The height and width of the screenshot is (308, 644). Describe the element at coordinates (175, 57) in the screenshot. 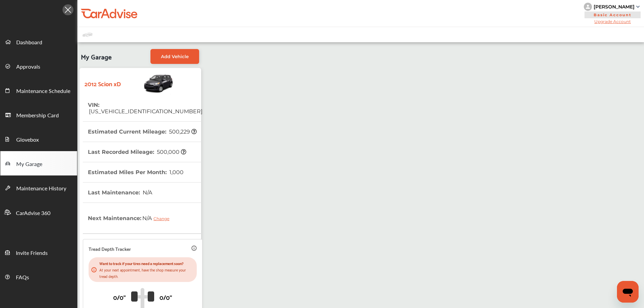

I see `a: Add Vehicle` at that location.